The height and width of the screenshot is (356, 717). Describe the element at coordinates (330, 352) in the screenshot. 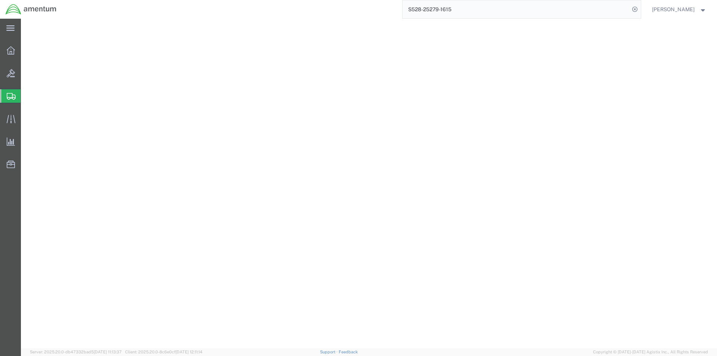

I see `a: Support` at that location.